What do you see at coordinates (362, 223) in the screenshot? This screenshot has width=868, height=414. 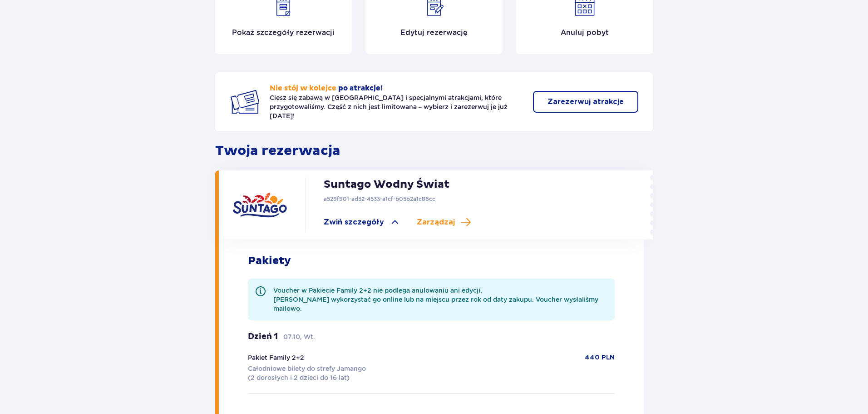 I see `a: Zwiń szczegóły` at bounding box center [362, 223].